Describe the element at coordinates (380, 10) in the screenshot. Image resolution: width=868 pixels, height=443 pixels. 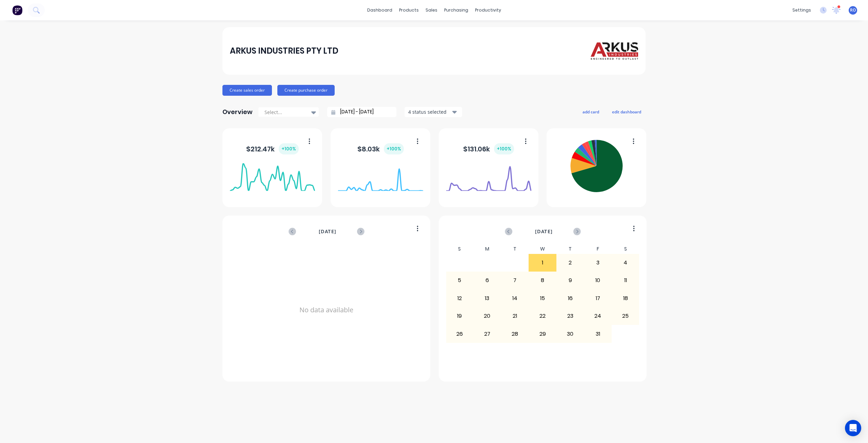
I see `a: dashboard` at that location.